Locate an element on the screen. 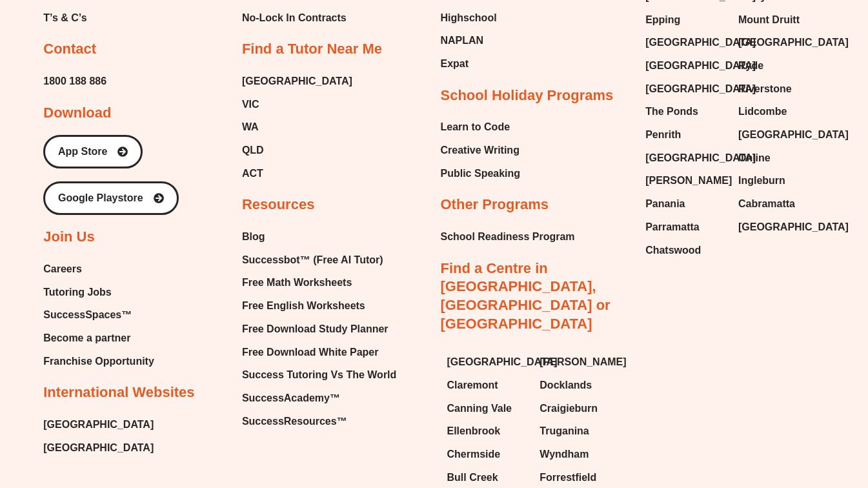 Image resolution: width=868 pixels, height=488 pixels. span: Learn to Code is located at coordinates (476, 127).